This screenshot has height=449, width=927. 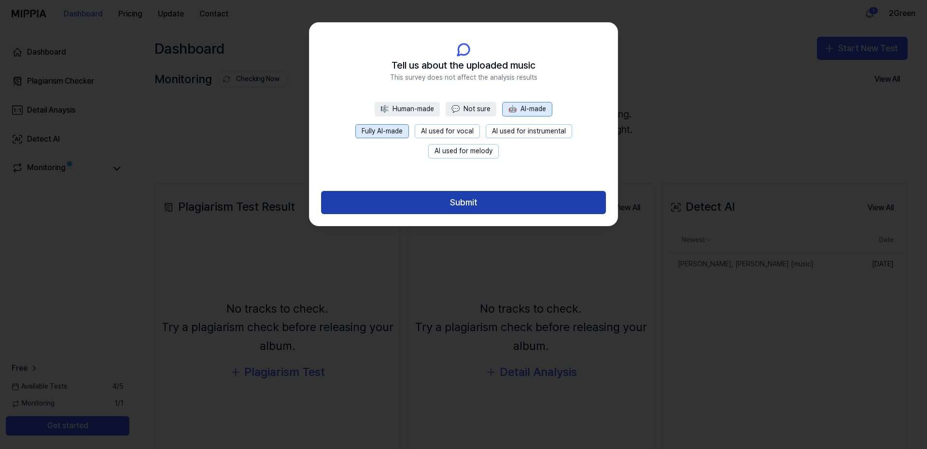 I want to click on button: 💬Not sure, so click(x=471, y=109).